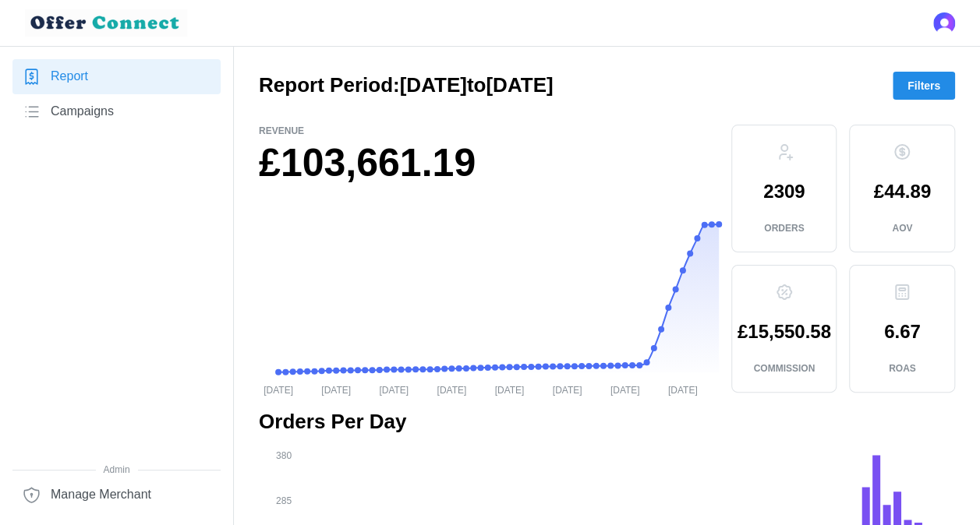 This screenshot has width=980, height=525. What do you see at coordinates (117, 76) in the screenshot?
I see `a: Report` at bounding box center [117, 76].